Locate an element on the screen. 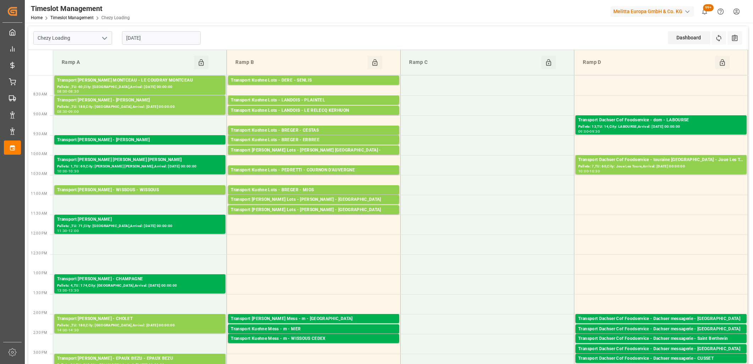 This screenshot has height=364, width=753. div: 14:30 is located at coordinates (73, 330).